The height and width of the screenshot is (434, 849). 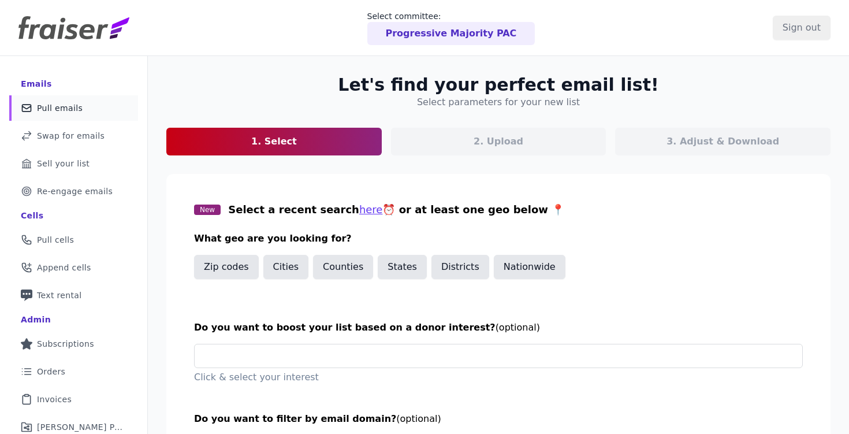 What do you see at coordinates (73, 164) in the screenshot?
I see `a: Sell your list` at bounding box center [73, 164].